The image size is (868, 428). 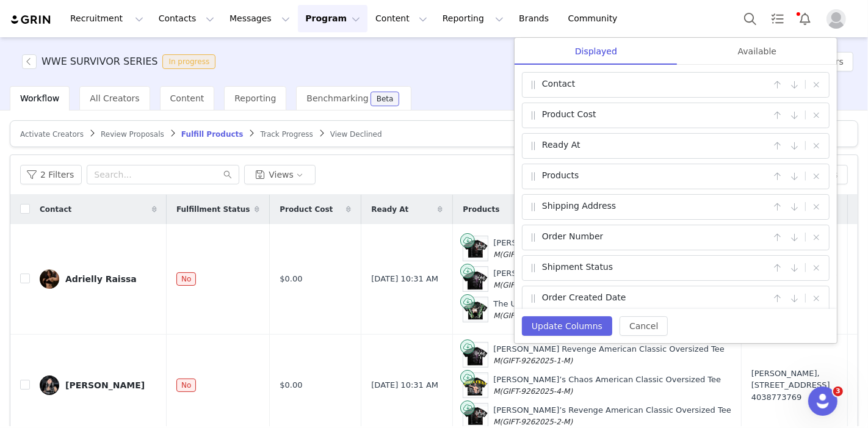 What do you see at coordinates (187, 99) in the screenshot?
I see `span: Content` at bounding box center [187, 99].